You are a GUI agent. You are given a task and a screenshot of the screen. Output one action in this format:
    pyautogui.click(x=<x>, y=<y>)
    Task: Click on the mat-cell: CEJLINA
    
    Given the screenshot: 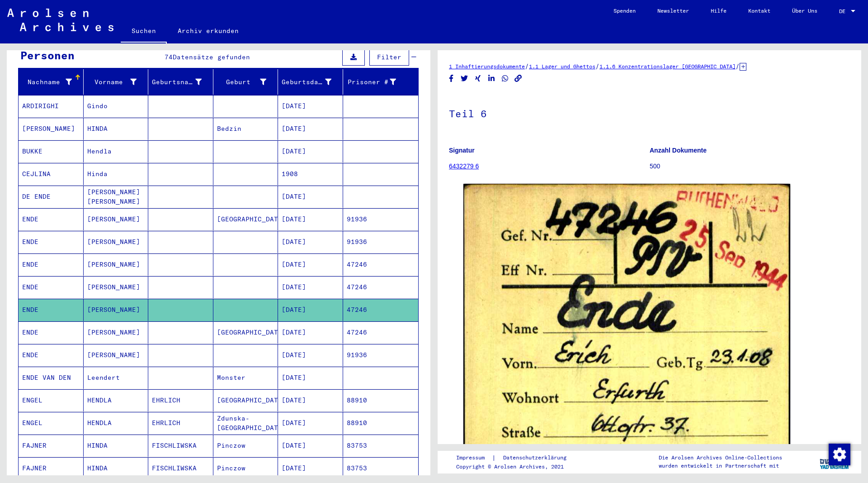 What is the action you would take?
    pyautogui.click(x=51, y=174)
    